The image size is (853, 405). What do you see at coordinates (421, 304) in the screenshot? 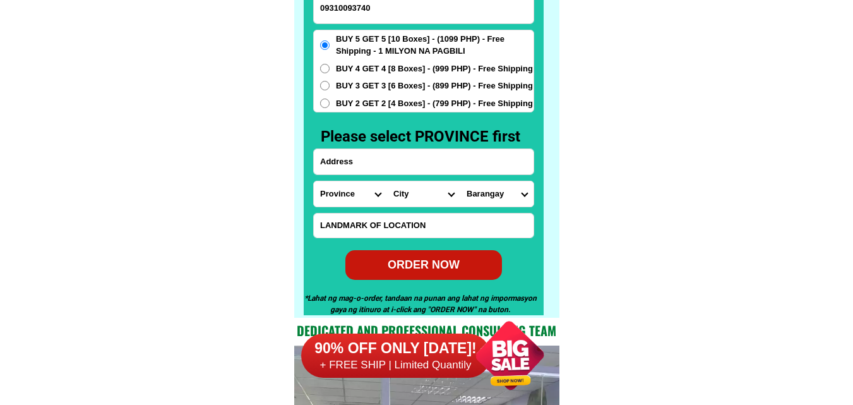
I see `h5: *Lahat ng mag-o-order, tandaan na punan ang lahat ng impormasyon gaya ng itinuro at i-click ang "...` at bounding box center [421, 304].